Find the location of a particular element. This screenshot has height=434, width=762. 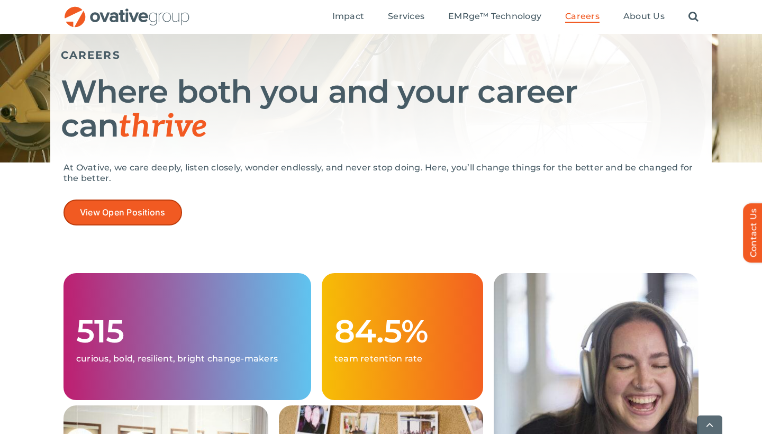

span: Impact is located at coordinates (348, 16).